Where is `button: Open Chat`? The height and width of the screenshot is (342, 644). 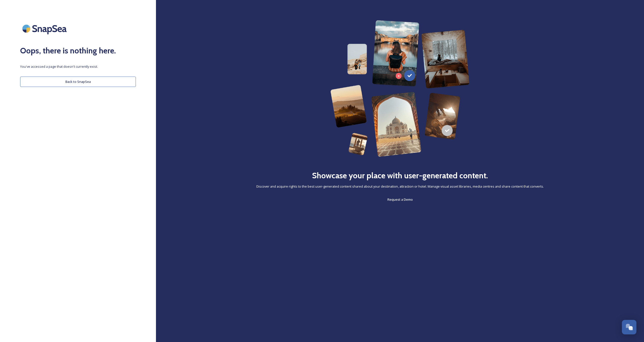 button: Open Chat is located at coordinates (629, 327).